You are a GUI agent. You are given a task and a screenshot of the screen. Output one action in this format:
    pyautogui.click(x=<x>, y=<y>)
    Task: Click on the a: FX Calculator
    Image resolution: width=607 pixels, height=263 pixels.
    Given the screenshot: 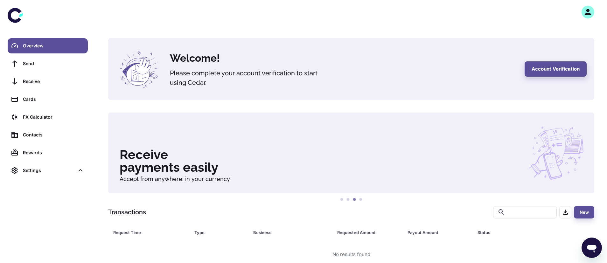 What is the action you would take?
    pyautogui.click(x=48, y=117)
    